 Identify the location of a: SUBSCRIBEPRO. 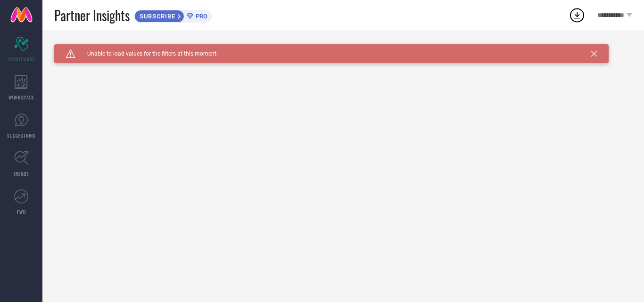
(173, 15).